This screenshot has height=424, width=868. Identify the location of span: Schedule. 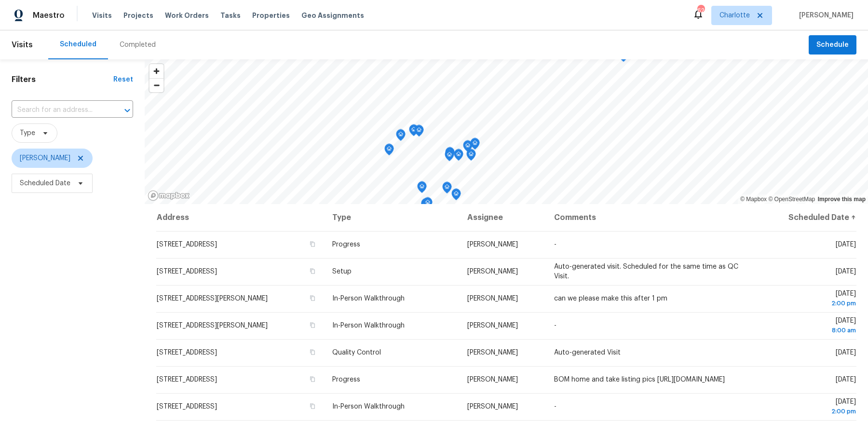
(833, 45).